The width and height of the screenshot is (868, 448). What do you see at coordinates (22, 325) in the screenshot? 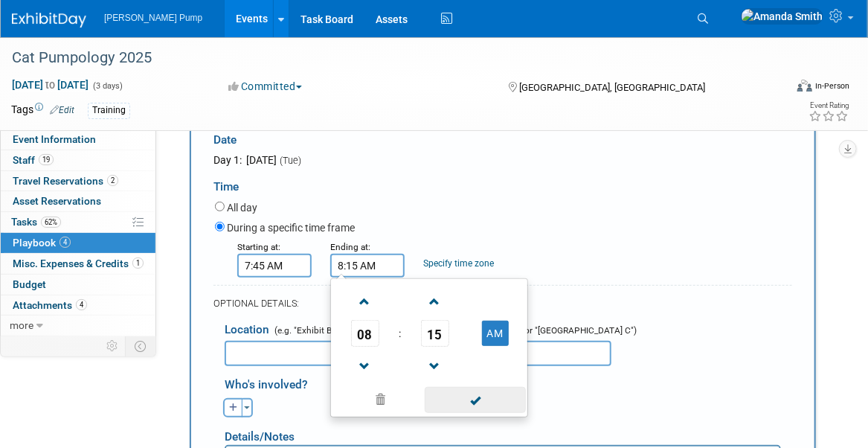
I see `span: more` at bounding box center [22, 325].